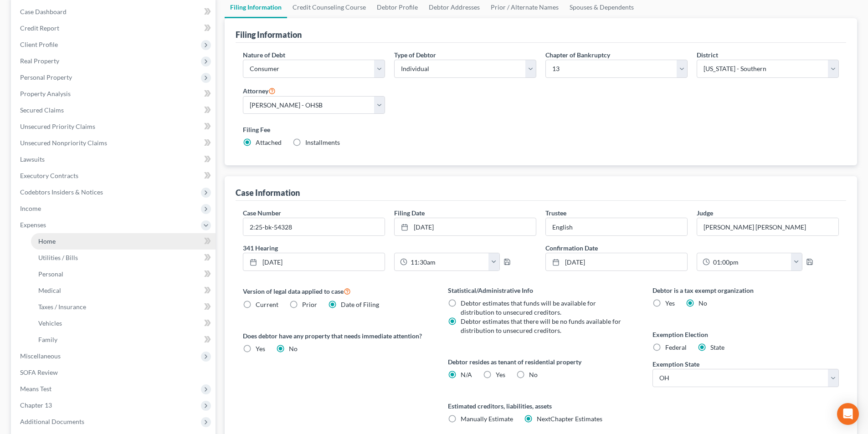 This screenshot has height=434, width=868. Describe the element at coordinates (114, 372) in the screenshot. I see `a: SOFA Review` at that location.